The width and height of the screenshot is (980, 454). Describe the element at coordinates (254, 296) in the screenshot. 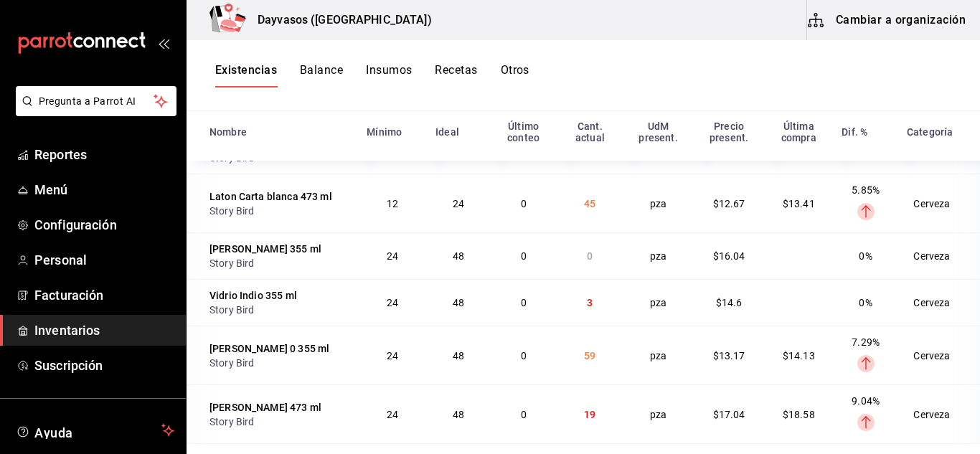

I see `div: Vidrio Indio 355 ml` at that location.